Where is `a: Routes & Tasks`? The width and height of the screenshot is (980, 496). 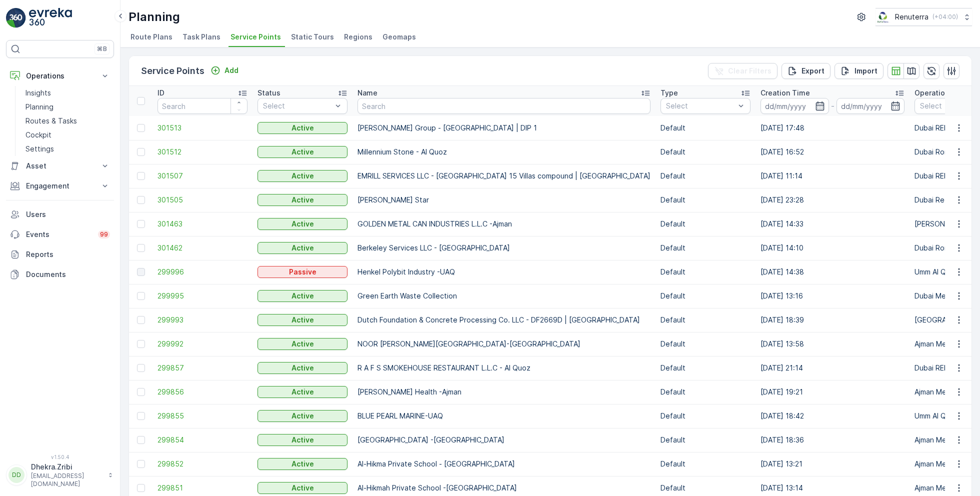
a: Routes & Tasks is located at coordinates (67, 121).